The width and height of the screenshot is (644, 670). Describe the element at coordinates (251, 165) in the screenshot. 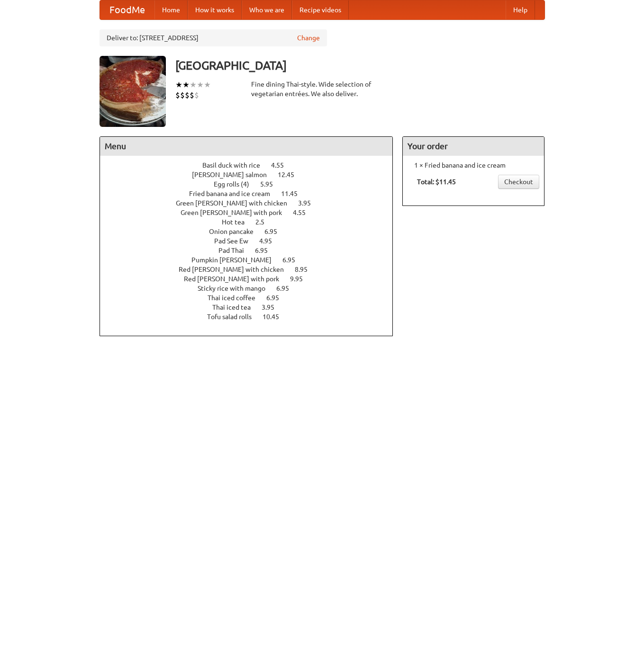

I see `a: Basil duck with rice 4.55` at that location.